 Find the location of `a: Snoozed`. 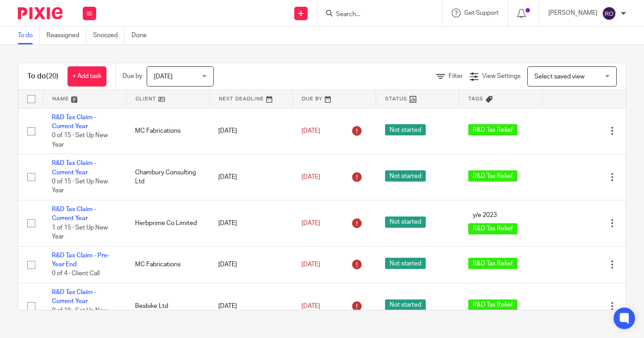

a: Snoozed is located at coordinates (108, 36).